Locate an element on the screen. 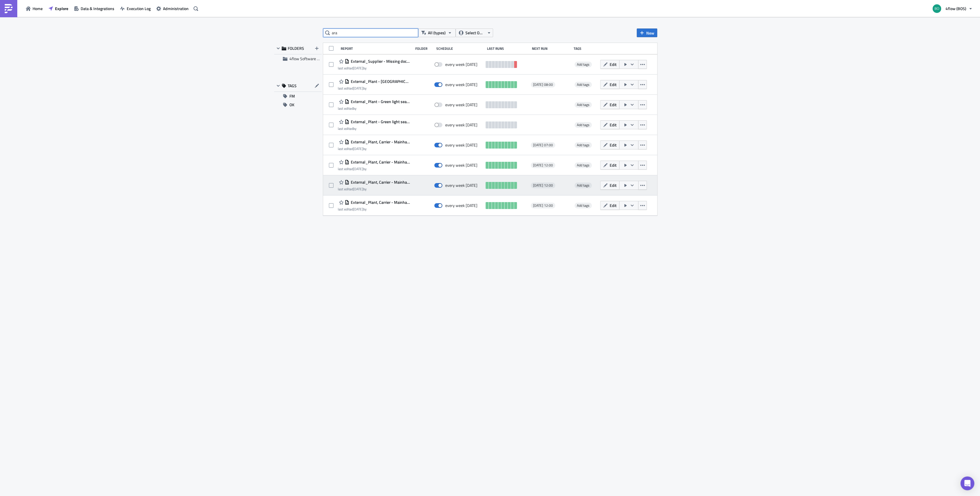 The image size is (980, 496). span: 4flow (BOS) is located at coordinates (956, 8).